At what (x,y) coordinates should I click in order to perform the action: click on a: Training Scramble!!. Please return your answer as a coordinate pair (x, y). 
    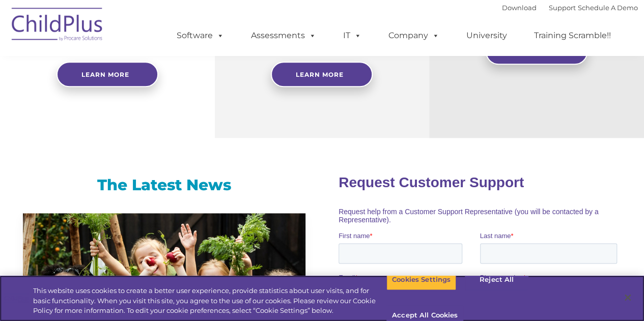
    Looking at the image, I should click on (572, 35).